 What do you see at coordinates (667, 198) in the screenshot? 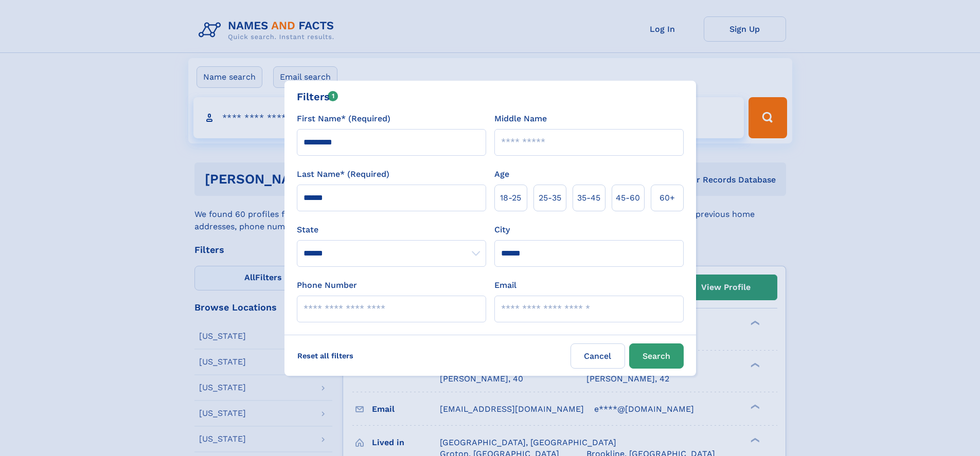
I see `span: 60+` at bounding box center [667, 198].